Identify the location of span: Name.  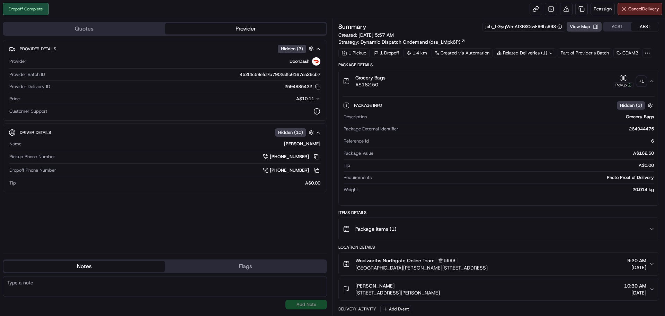
(15, 144).